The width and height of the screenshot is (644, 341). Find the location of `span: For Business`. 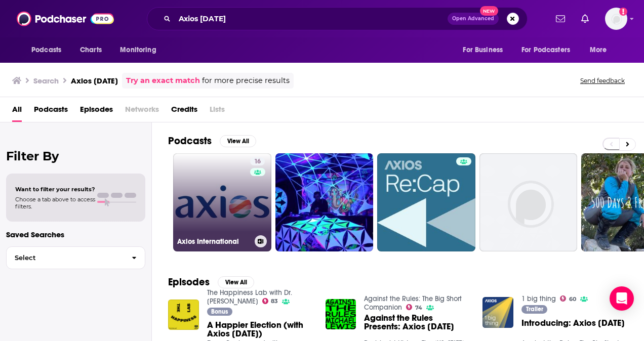

span: For Business is located at coordinates (482, 50).